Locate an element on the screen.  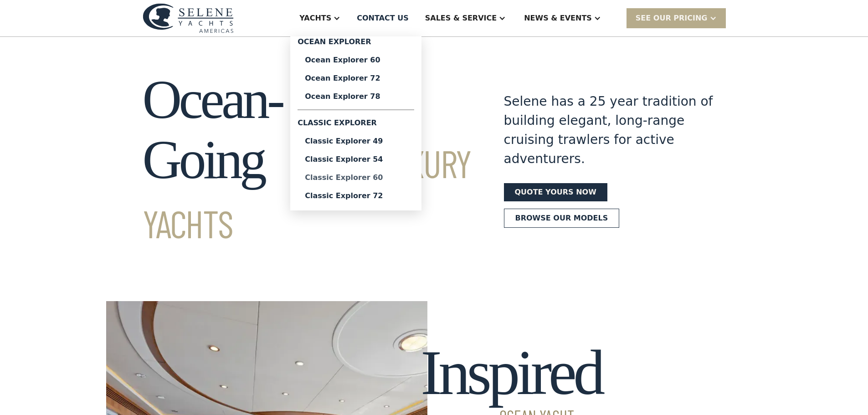
div: Ocean Explorer 78 is located at coordinates (356, 97).